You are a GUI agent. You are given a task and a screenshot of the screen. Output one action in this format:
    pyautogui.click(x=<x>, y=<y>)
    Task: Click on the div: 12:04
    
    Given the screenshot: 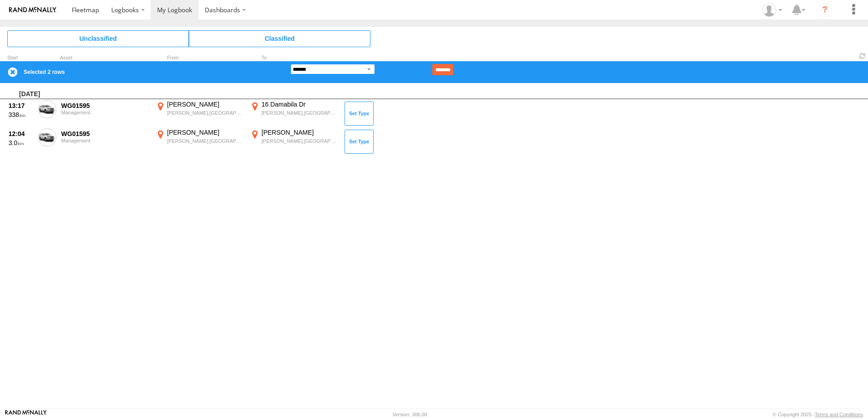 What is the action you would take?
    pyautogui.click(x=21, y=134)
    